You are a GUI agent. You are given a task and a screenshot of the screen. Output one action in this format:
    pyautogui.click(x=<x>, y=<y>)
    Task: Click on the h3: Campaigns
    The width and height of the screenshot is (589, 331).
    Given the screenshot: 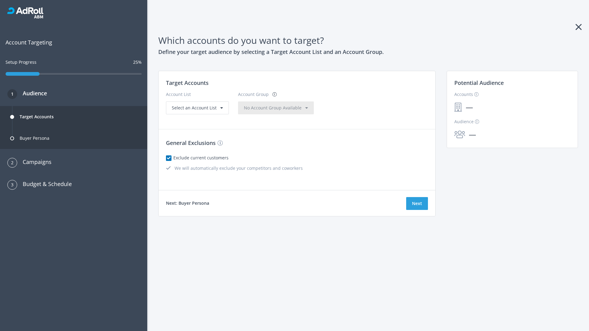 What is the action you would take?
    pyautogui.click(x=34, y=162)
    